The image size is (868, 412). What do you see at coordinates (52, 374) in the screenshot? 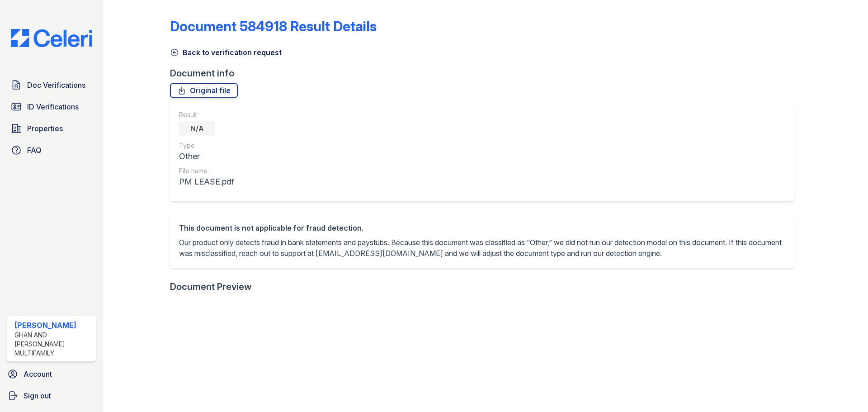
I see `a: Account` at bounding box center [52, 374].